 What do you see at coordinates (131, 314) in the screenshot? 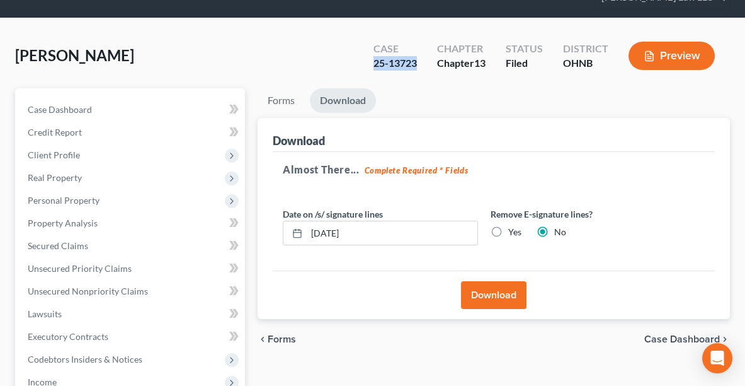
I see `a: Lawsuits` at bounding box center [131, 314].